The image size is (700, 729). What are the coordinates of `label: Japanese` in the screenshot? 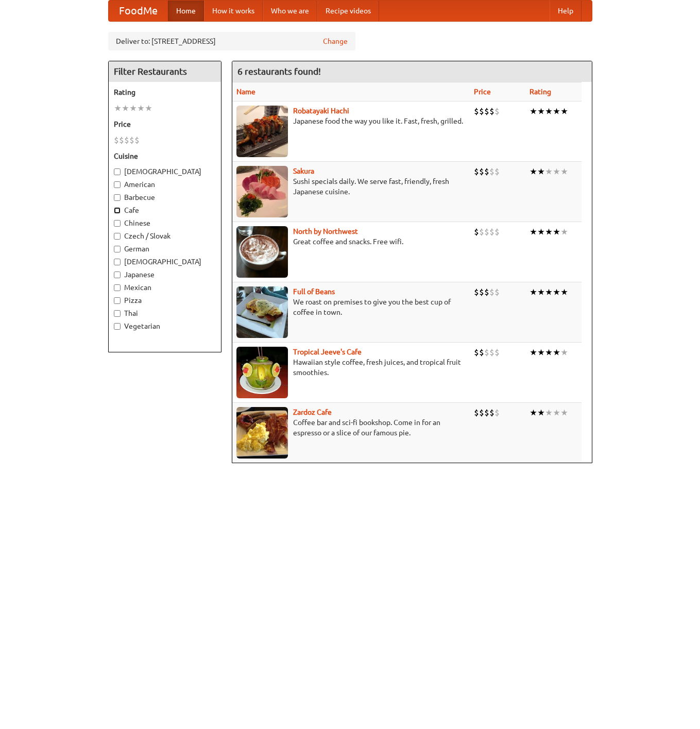 It's located at (165, 275).